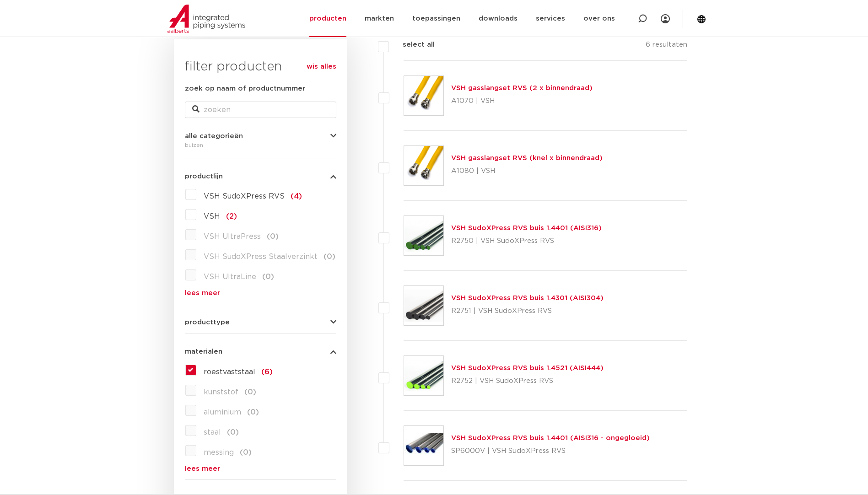 Image resolution: width=868 pixels, height=495 pixels. What do you see at coordinates (522, 101) in the screenshot?
I see `p: A1070 | VSH` at bounding box center [522, 101].